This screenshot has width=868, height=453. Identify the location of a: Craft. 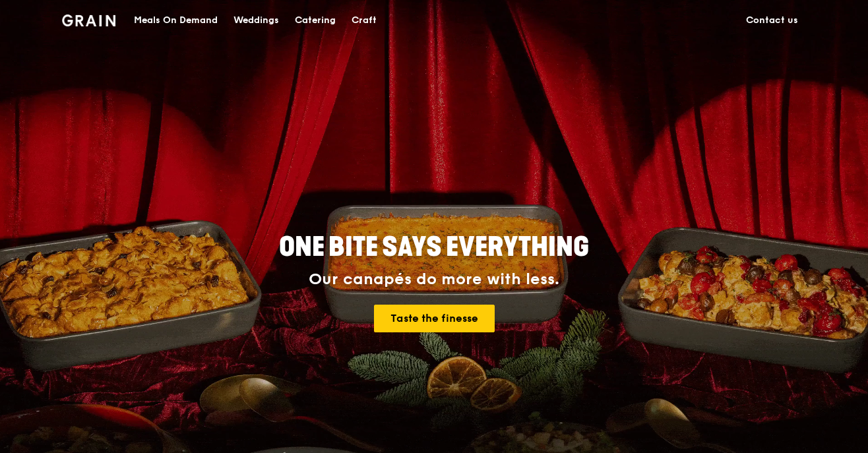
(365, 20).